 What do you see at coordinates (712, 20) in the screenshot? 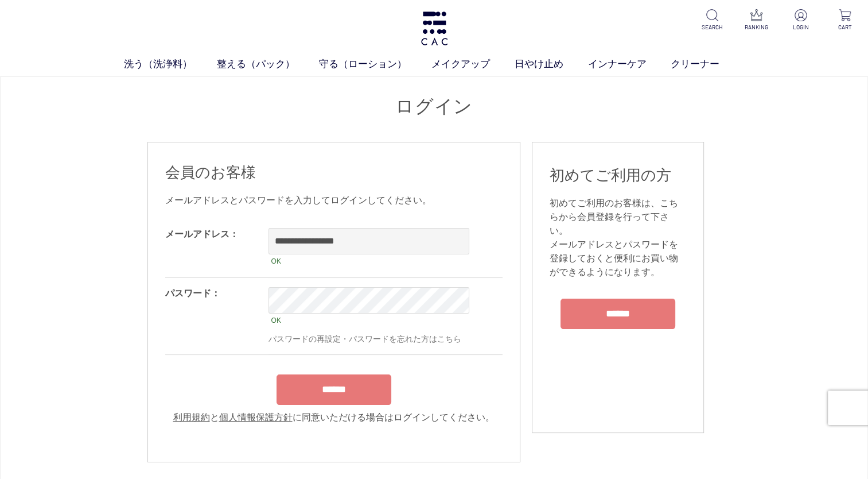
I see `a: SEARCH` at bounding box center [712, 20].